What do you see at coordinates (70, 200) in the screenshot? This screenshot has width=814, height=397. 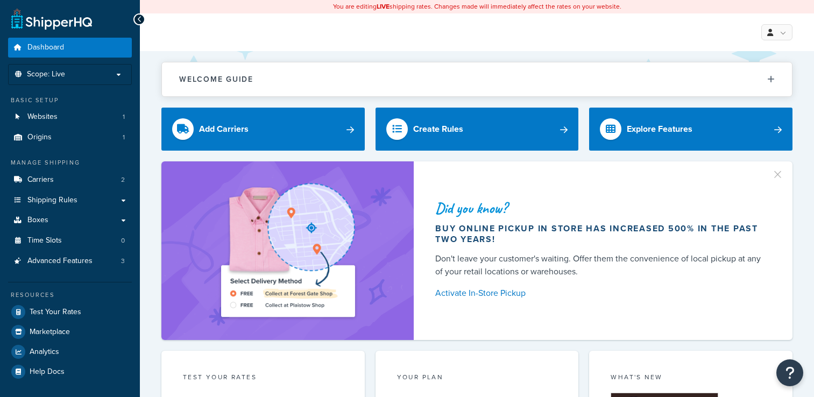 I see `a: Shipping Rules` at bounding box center [70, 200].